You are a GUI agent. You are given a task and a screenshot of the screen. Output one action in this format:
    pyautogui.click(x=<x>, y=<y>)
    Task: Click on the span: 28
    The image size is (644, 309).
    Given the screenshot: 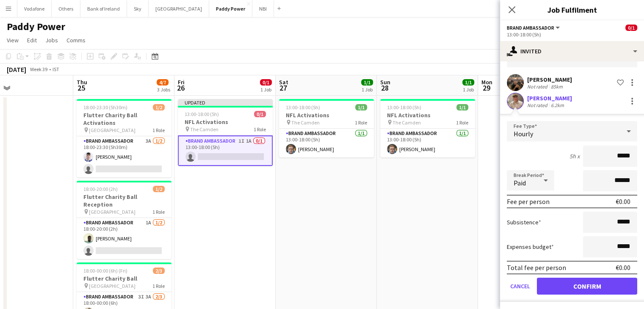 What is the action you would take?
    pyautogui.click(x=385, y=87)
    